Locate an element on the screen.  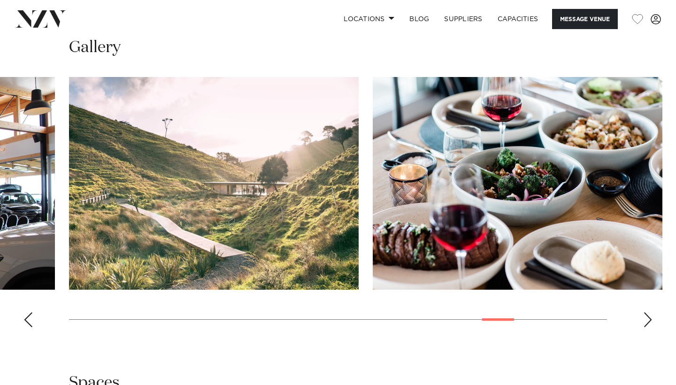
button: Message Venue is located at coordinates (585, 19).